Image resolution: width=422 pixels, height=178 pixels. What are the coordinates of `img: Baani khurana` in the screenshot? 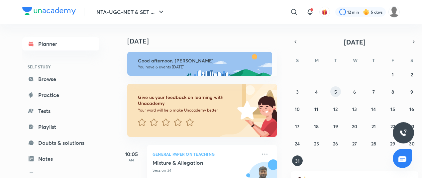 It's located at (395, 12).